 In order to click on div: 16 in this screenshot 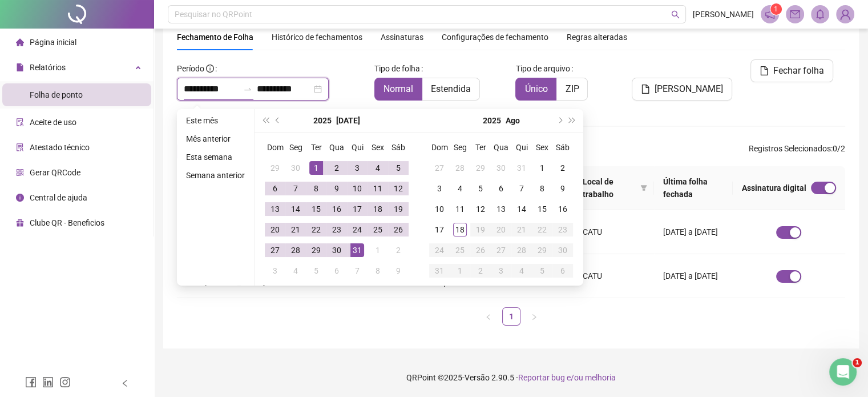, I will do `click(337, 209)`.